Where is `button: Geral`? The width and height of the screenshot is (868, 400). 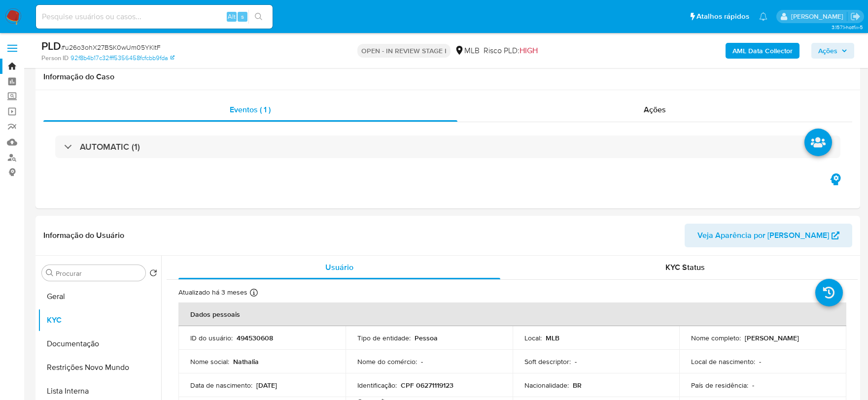
button: Geral is located at coordinates (100, 297).